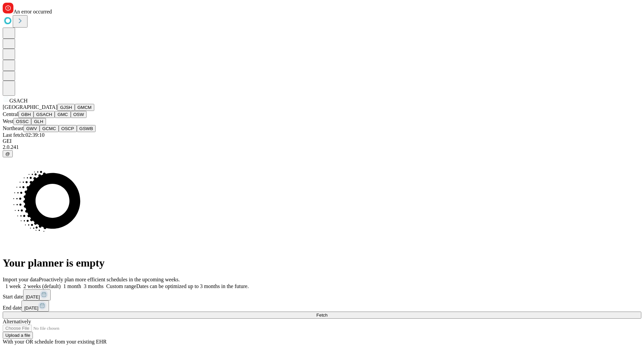  What do you see at coordinates (121, 286) in the screenshot?
I see `span: Custom range` at bounding box center [121, 286].